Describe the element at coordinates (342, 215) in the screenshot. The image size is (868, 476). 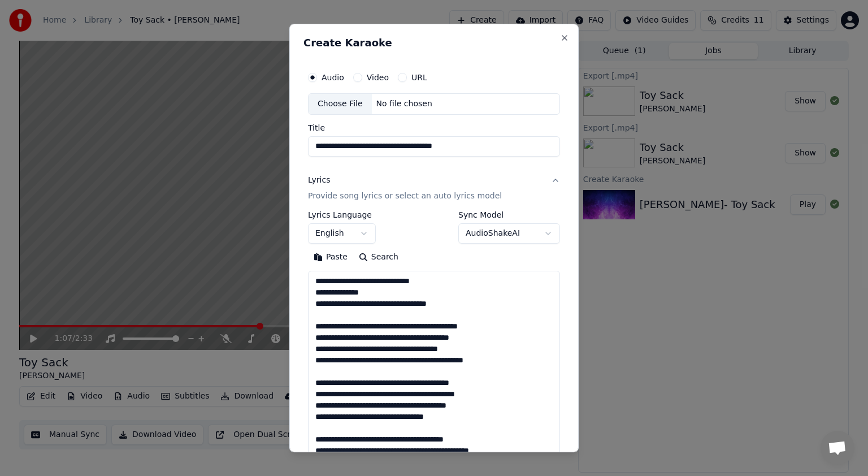
I see `label: Lyrics Language` at that location.